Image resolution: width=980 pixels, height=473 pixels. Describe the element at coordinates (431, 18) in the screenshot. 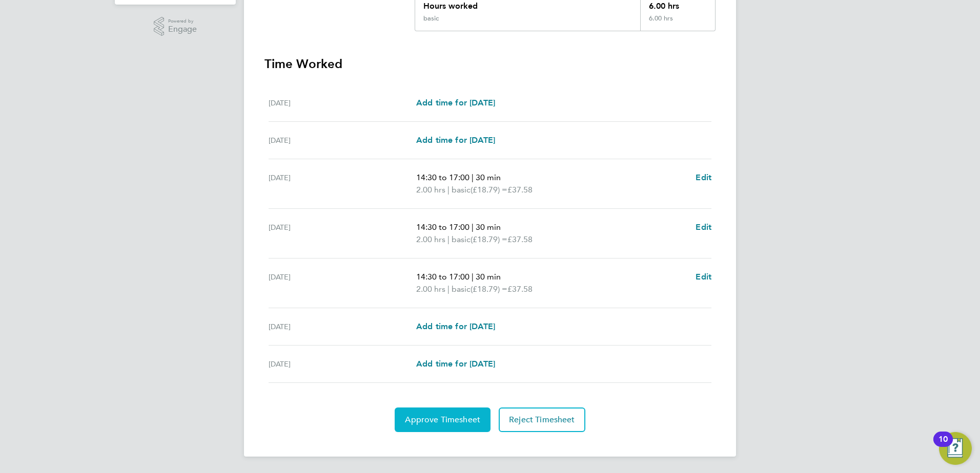

I see `div: basic` at that location.